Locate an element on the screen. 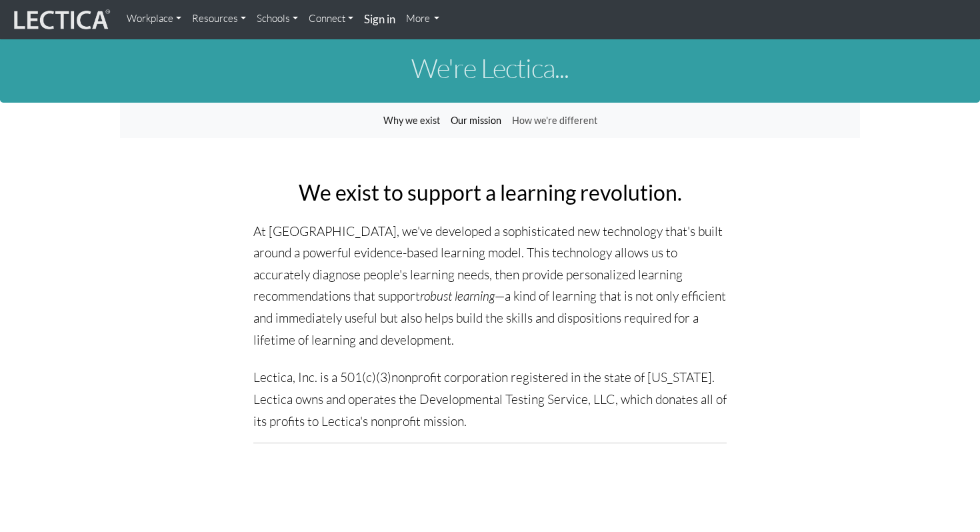  h2: We exist to support a learning revolution. is located at coordinates (490, 192).